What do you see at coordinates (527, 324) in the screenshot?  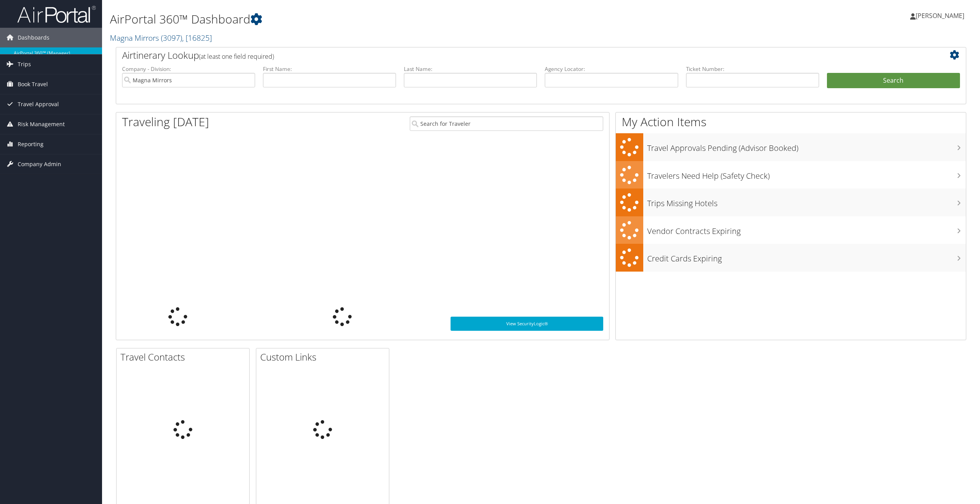 I see `a: View SecurityLogic®` at bounding box center [527, 324].